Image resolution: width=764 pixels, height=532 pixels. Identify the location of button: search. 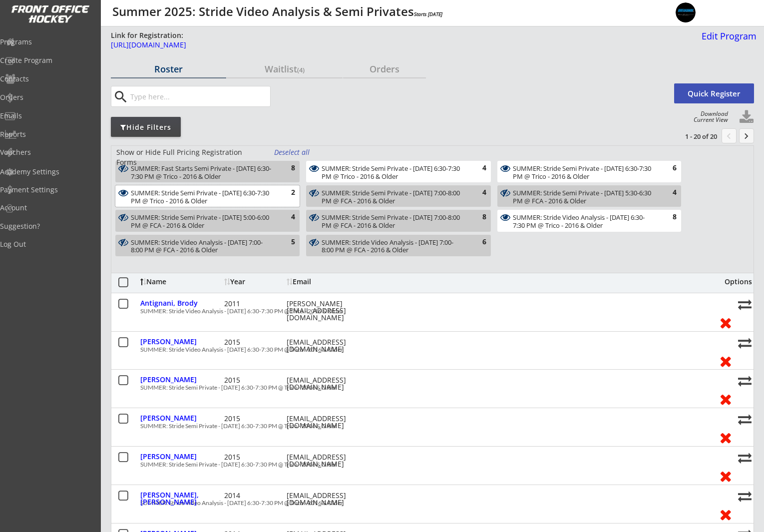
(120, 97).